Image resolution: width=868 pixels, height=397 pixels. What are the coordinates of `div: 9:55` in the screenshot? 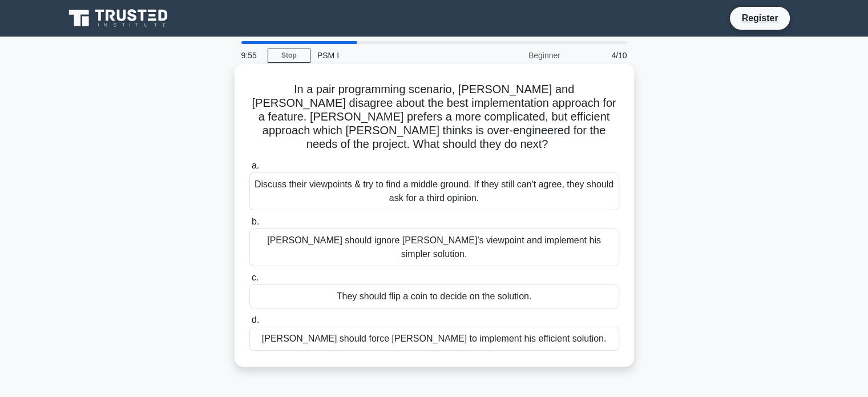 It's located at (251, 55).